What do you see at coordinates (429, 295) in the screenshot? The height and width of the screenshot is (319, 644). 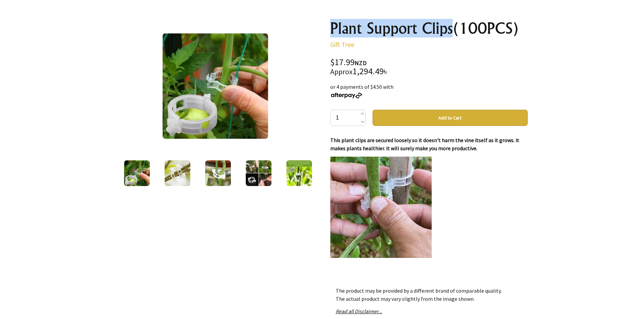 I see `p: The product may be provided by a different brand of comparable quality. The actual product may va...` at bounding box center [429, 295].